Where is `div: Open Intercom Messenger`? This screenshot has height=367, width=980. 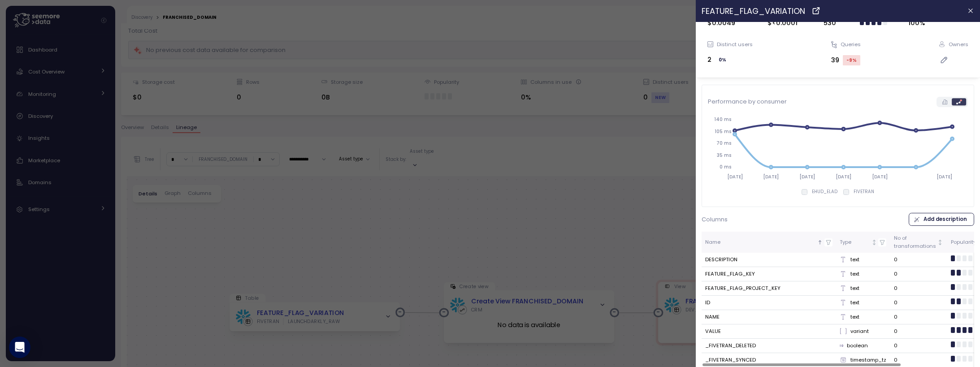
div: Open Intercom Messenger is located at coordinates (20, 347).